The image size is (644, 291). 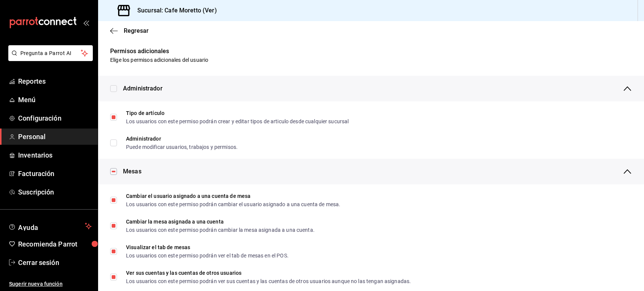 What do you see at coordinates (55, 136) in the screenshot?
I see `span: Personal` at bounding box center [55, 136].